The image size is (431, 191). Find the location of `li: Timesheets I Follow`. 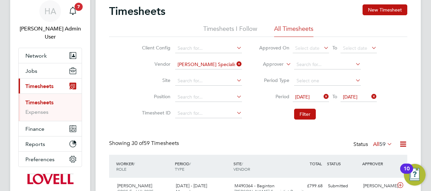

li: Timesheets I Follow is located at coordinates (230, 31).